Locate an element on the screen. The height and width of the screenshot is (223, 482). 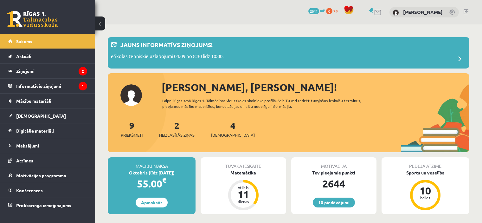
span: 2644 is located at coordinates (314, 11).